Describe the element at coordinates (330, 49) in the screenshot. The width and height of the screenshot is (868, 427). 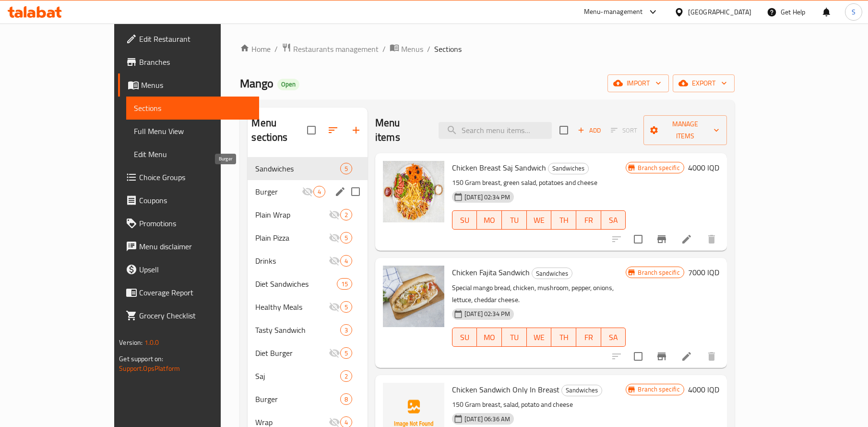
I see `a: Restaurants management` at that location.